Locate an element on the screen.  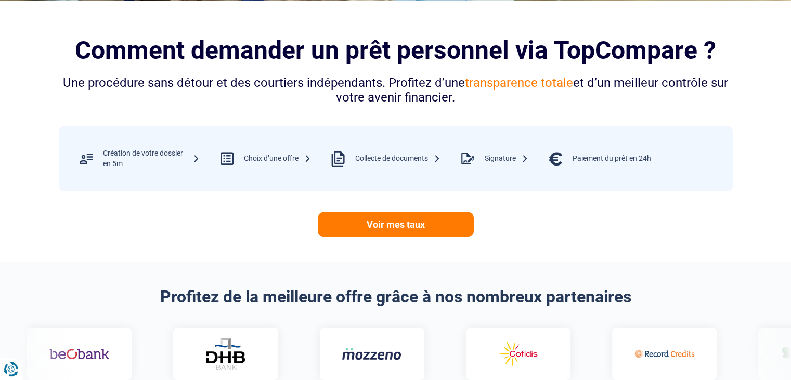
div: Une procédure sans détour et des courtiers indépendants. Profitez d’une et d’un meilleur contrôle... is located at coordinates (396, 91).